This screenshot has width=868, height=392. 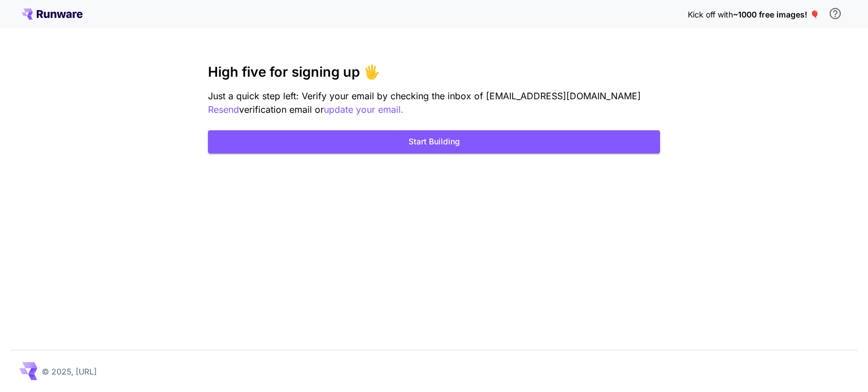 I want to click on button: In order to qualify for free credit, you need to sign up with a business email address and click ..., so click(x=835, y=13).